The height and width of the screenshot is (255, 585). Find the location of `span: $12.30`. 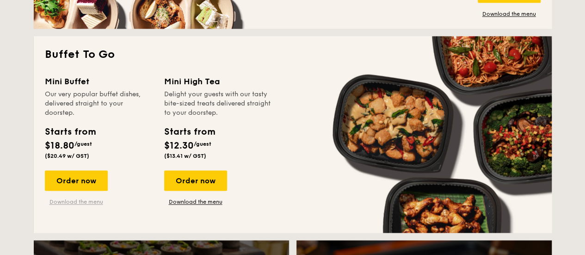

span: $12.30 is located at coordinates (179, 146).